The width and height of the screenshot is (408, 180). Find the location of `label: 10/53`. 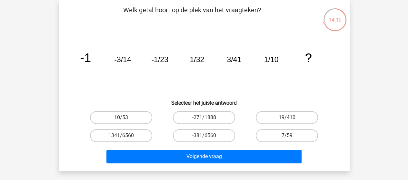

label: 10/53 is located at coordinates (121, 118).